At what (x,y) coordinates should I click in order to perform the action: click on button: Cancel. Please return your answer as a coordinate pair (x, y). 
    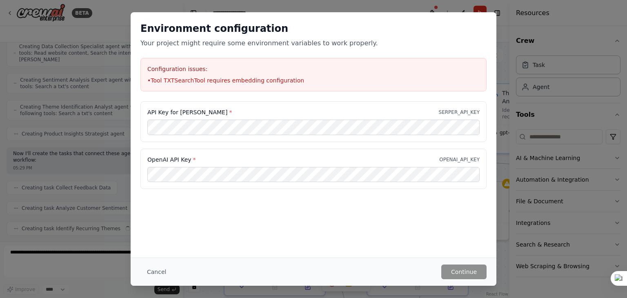
    Looking at the image, I should click on (156, 272).